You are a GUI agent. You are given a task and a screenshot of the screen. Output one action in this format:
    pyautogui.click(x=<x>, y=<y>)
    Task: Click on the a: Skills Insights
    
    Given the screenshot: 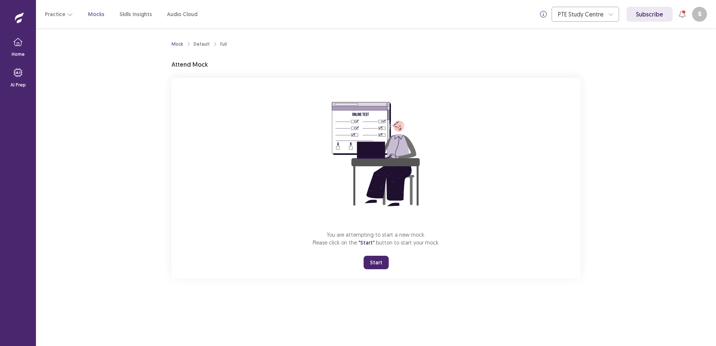 What is the action you would take?
    pyautogui.click(x=136, y=14)
    